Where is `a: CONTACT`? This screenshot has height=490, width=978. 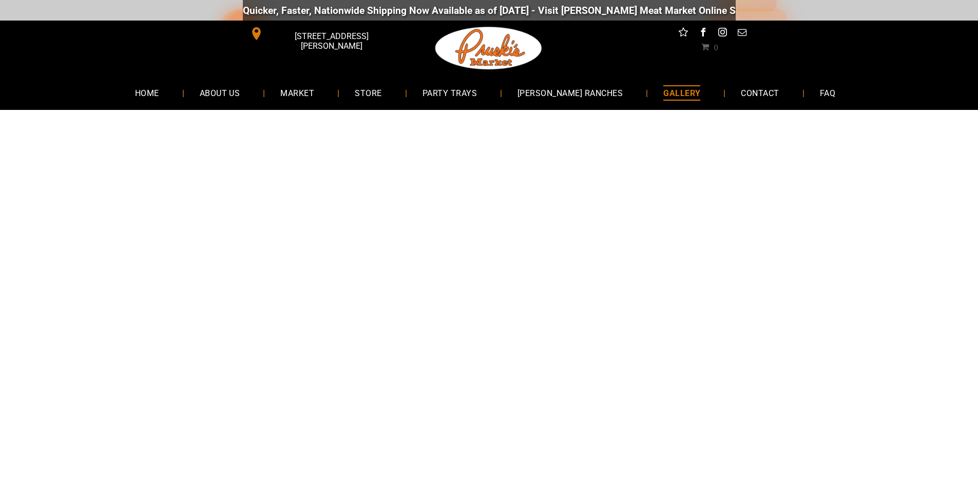
a: CONTACT is located at coordinates (760, 92).